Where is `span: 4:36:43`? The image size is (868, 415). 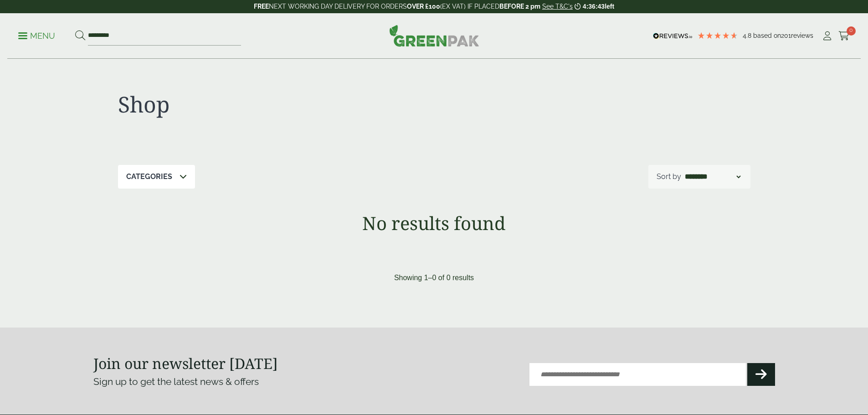
span: 4:36:43 is located at coordinates (594, 7).